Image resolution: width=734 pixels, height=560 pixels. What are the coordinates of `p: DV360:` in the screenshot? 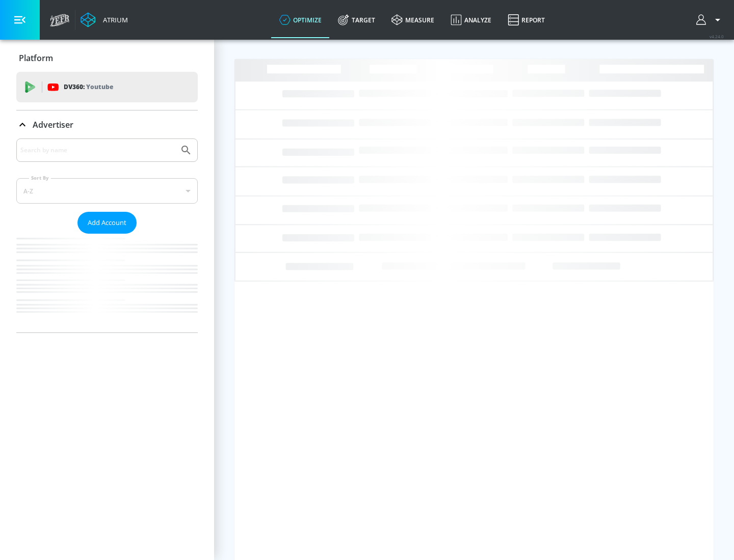 It's located at (88, 87).